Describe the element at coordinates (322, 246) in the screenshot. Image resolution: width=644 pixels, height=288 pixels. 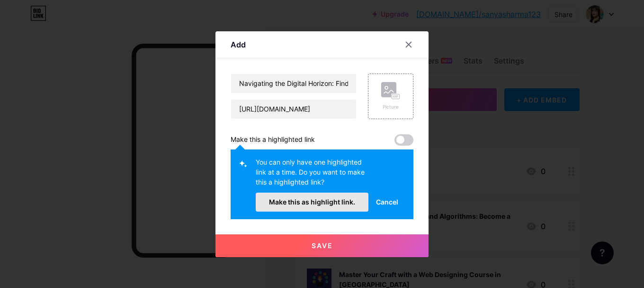
I see `button: Save` at that location.